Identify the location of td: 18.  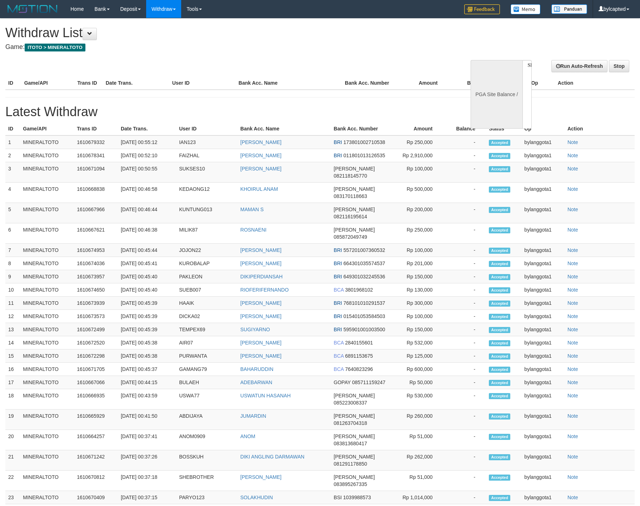
(13, 399).